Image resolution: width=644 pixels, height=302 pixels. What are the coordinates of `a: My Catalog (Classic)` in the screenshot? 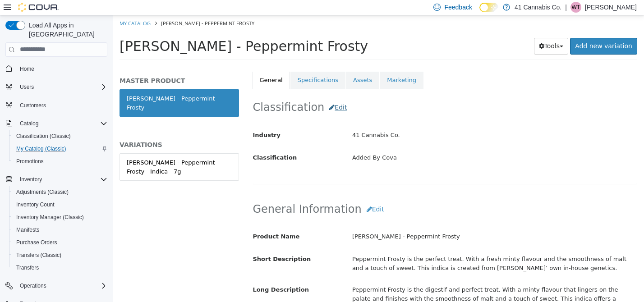 It's located at (41, 149).